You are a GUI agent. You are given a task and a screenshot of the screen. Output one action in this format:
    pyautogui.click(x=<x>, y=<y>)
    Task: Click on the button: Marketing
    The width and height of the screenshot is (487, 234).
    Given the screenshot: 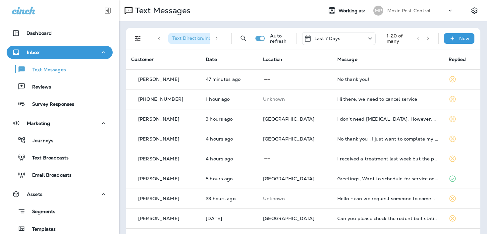 What is the action you would take?
    pyautogui.click(x=60, y=123)
    